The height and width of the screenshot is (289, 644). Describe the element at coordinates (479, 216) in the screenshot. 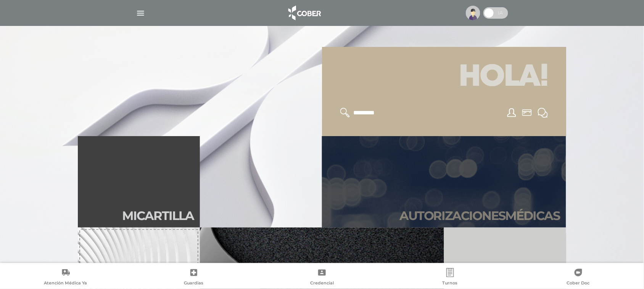

I see `h2: Autori zaciones médicas` at that location.